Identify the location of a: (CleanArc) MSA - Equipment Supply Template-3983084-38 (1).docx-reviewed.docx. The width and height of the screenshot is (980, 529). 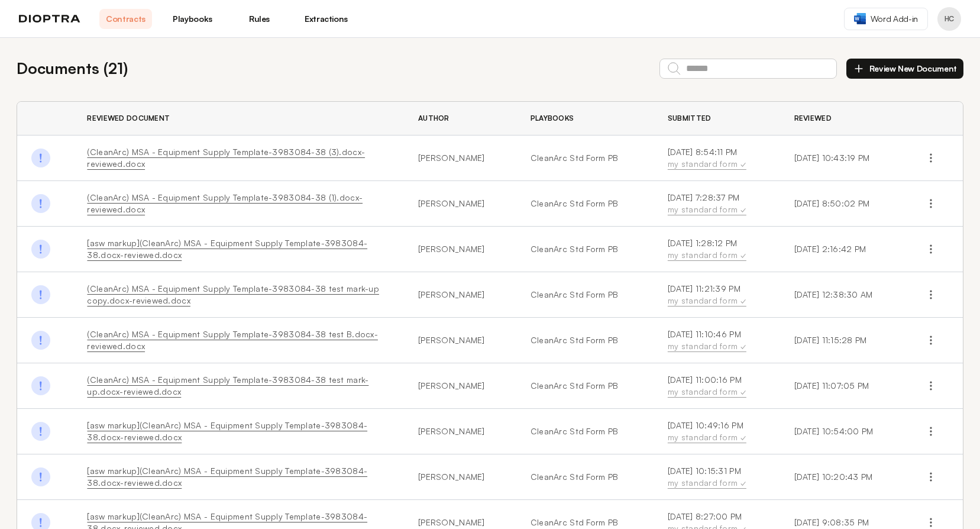
(225, 203).